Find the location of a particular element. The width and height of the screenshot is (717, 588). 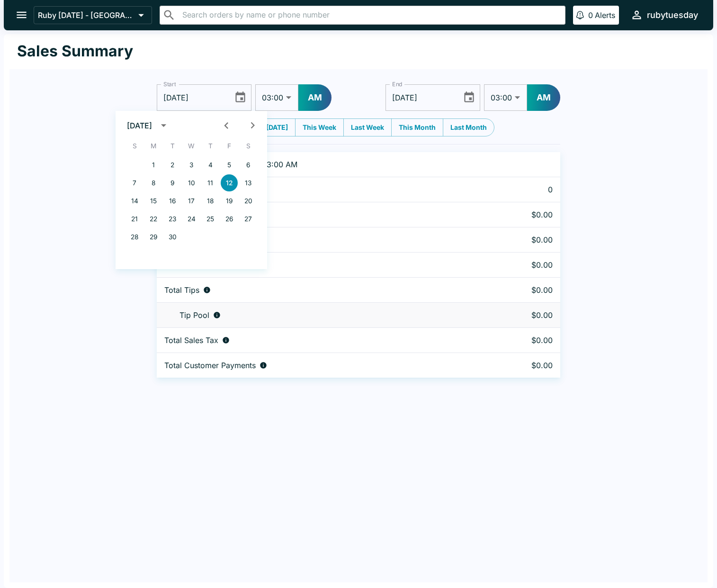

span: Monday is located at coordinates (154, 146).